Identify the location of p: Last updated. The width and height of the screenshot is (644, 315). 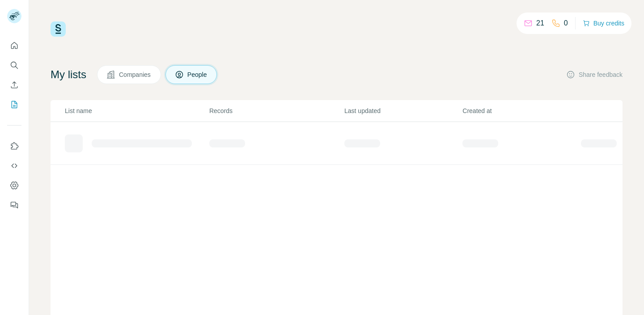
(403, 111).